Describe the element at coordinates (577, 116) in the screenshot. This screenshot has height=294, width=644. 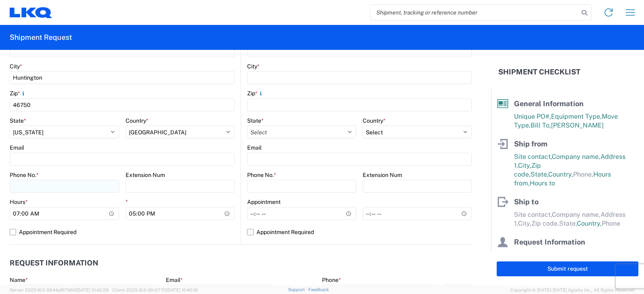
I see `span: Equipment Type,` at that location.